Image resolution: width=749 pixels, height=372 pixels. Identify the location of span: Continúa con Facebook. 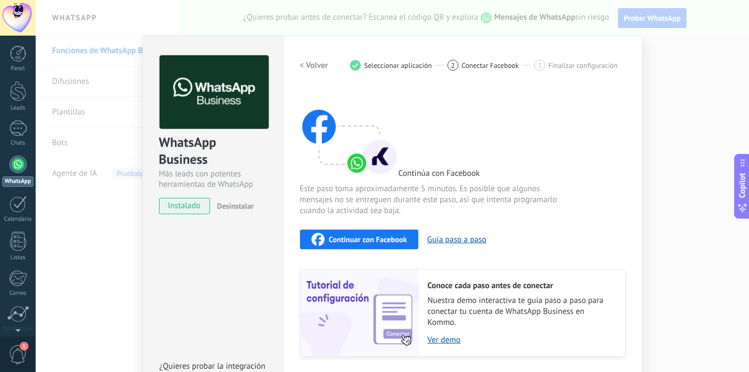
(439, 174).